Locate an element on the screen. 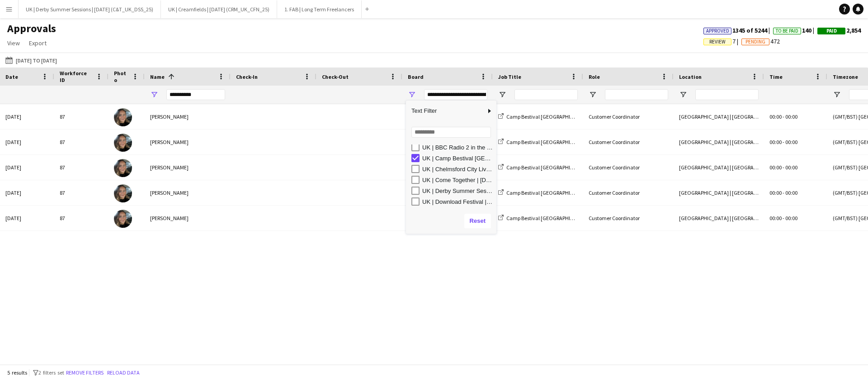  span: Pending is located at coordinates (756, 42).